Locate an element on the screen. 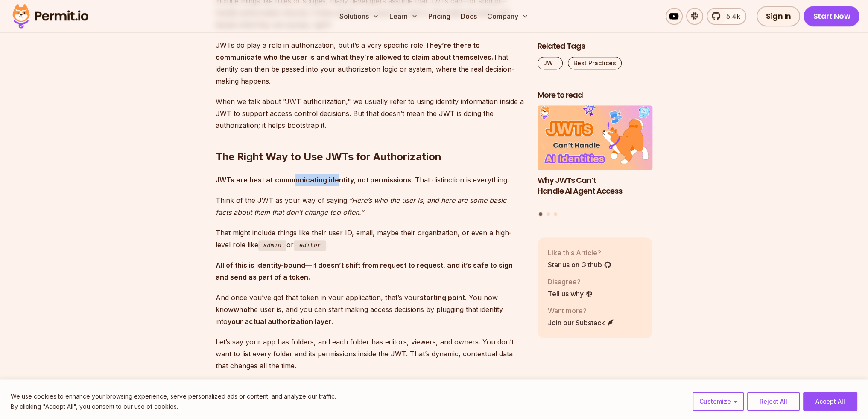  button: Accept All is located at coordinates (830, 402).